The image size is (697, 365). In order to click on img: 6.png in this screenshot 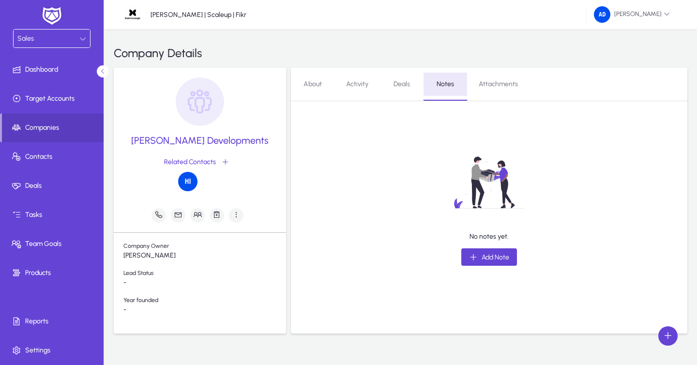, I will do `click(133, 15)`.